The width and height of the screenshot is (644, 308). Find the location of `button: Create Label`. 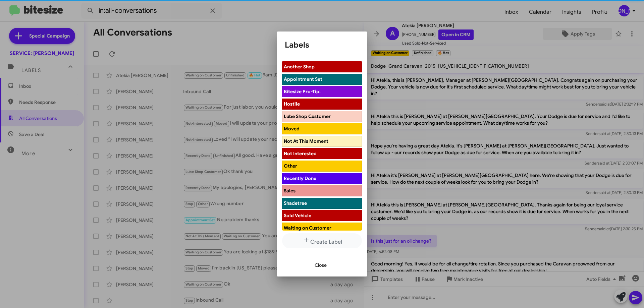

button: Create Label is located at coordinates (322, 241).